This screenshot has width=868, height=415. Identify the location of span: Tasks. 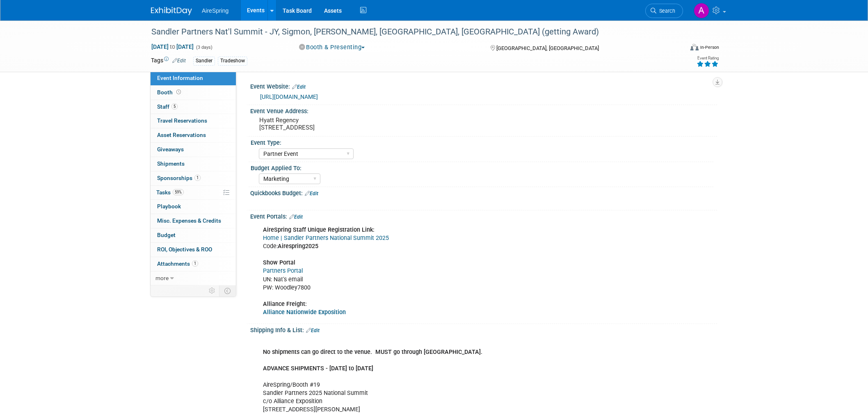
(170, 192).